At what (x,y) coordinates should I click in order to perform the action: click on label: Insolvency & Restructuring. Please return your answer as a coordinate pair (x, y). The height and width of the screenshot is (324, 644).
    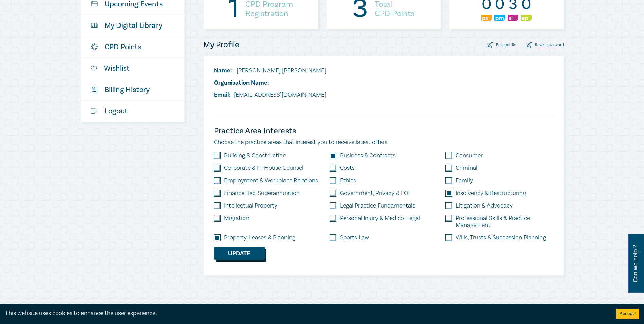
    Looking at the image, I should click on (491, 193).